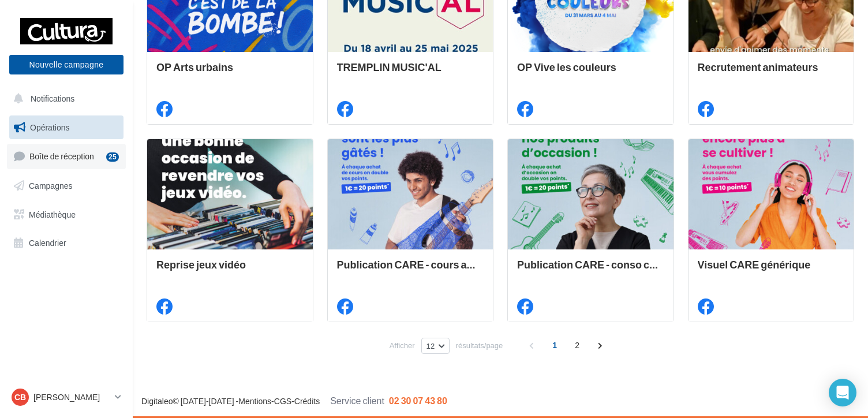  Describe the element at coordinates (67, 128) in the screenshot. I see `a: Opérations` at that location.